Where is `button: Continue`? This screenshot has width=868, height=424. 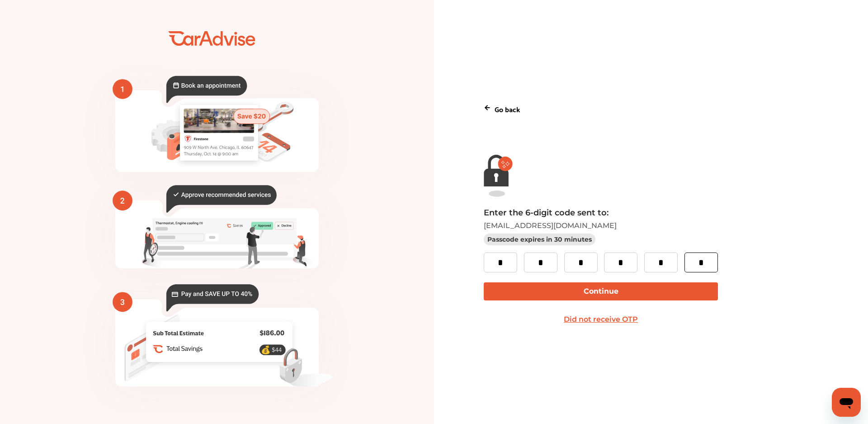 button: Continue is located at coordinates (601, 291).